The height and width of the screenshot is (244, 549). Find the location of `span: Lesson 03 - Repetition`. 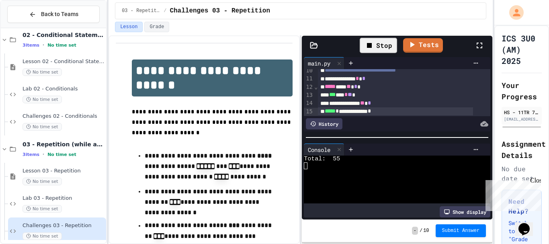

span: Lesson 03 - Repetition is located at coordinates (64, 171).